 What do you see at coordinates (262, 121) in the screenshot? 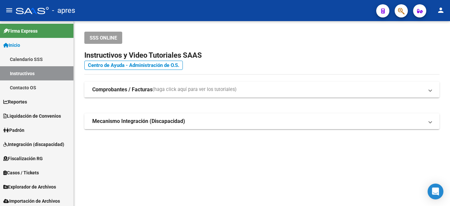
I see `mat-expansion-panel-header: Mecanismo Integración (Discapacidad)` at bounding box center [262, 121].